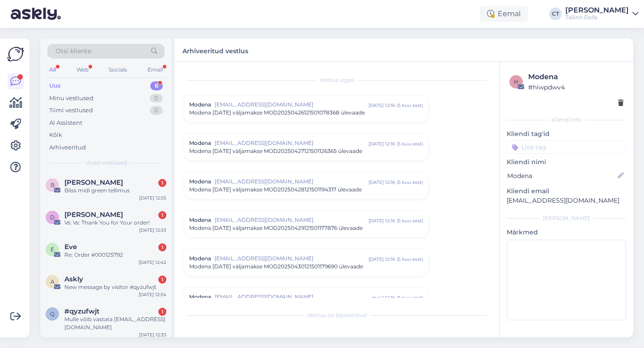 The width and height of the screenshot is (644, 348). Describe the element at coordinates (53, 217) in the screenshot. I see `span: D` at that location.